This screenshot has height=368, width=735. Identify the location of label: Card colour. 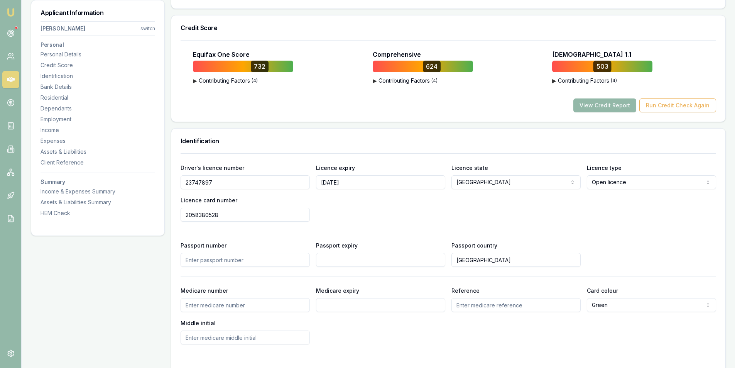
(603, 290).